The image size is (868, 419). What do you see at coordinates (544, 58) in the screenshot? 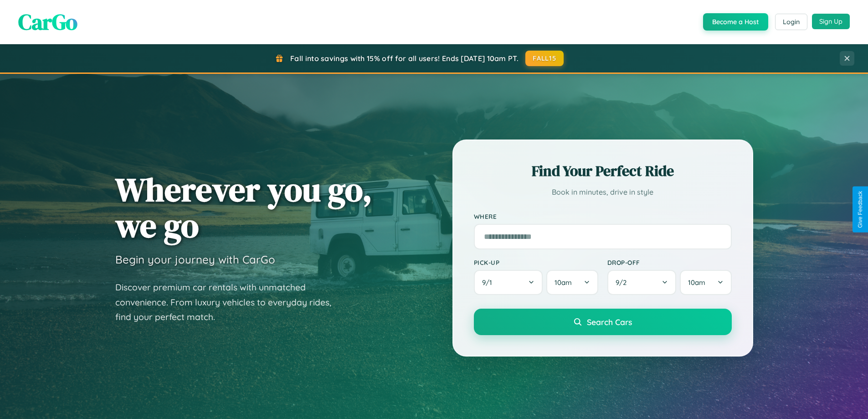
I see `button: FALL15` at bounding box center [544, 58].